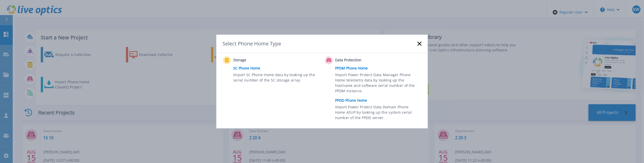 The height and width of the screenshot is (163, 644). Describe the element at coordinates (275, 78) in the screenshot. I see `span: Import SC Phone Home data by looking up the serial number of the SC storage array.` at that location.